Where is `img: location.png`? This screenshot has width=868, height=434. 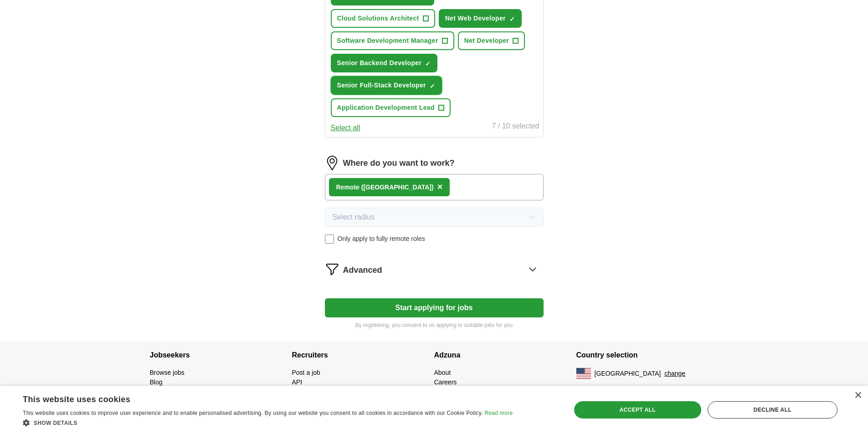
img: location.png is located at coordinates (332, 163).